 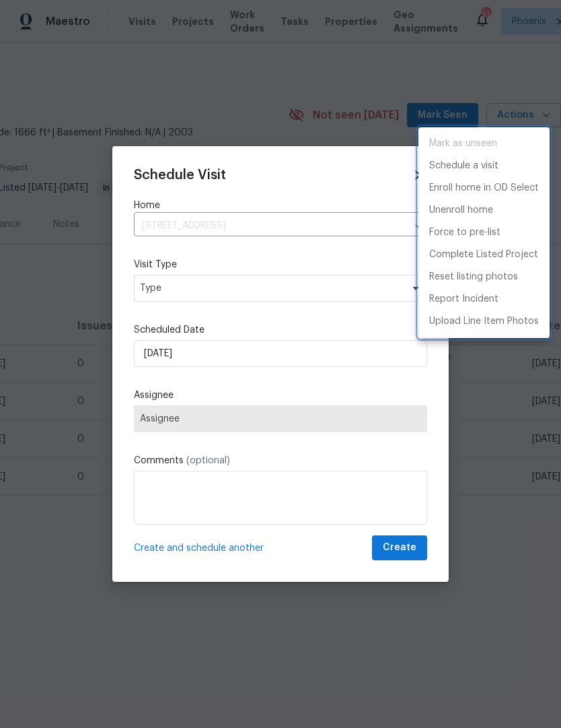 I want to click on p: Enroll home in OD Select, so click(x=484, y=188).